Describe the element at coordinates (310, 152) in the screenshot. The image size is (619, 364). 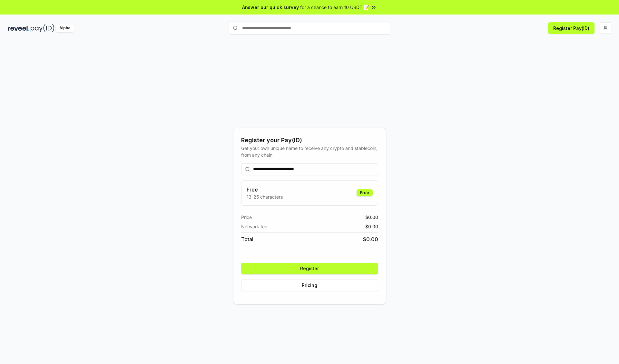
I see `div: Get your own unique name to receive any crypto and stablecoin, from any chain` at that location.